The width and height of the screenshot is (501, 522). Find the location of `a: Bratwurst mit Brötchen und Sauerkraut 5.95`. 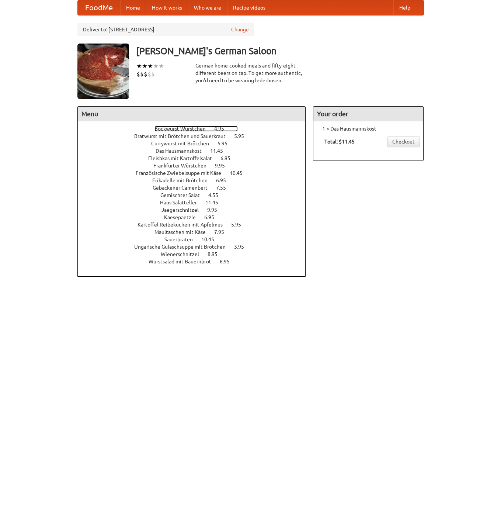

a: Bratwurst mit Brötchen und Sauerkraut 5.95 is located at coordinates (196, 136).